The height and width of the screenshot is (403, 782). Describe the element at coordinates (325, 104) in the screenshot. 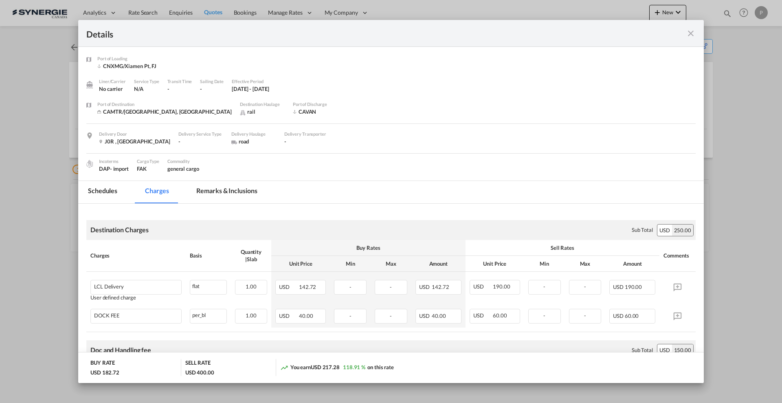

I see `div: Port of Discharge` at that location.